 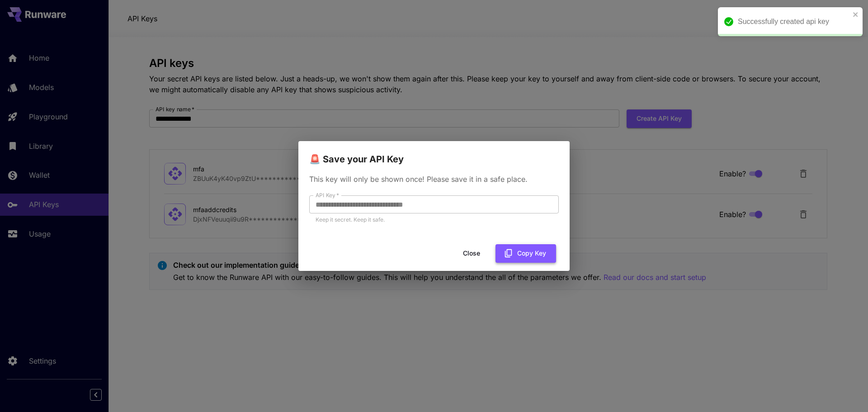 What do you see at coordinates (472, 254) in the screenshot?
I see `button: Close` at bounding box center [472, 254].